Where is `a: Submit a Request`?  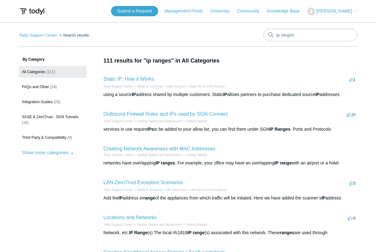
a: Submit a Request is located at coordinates (134, 11).